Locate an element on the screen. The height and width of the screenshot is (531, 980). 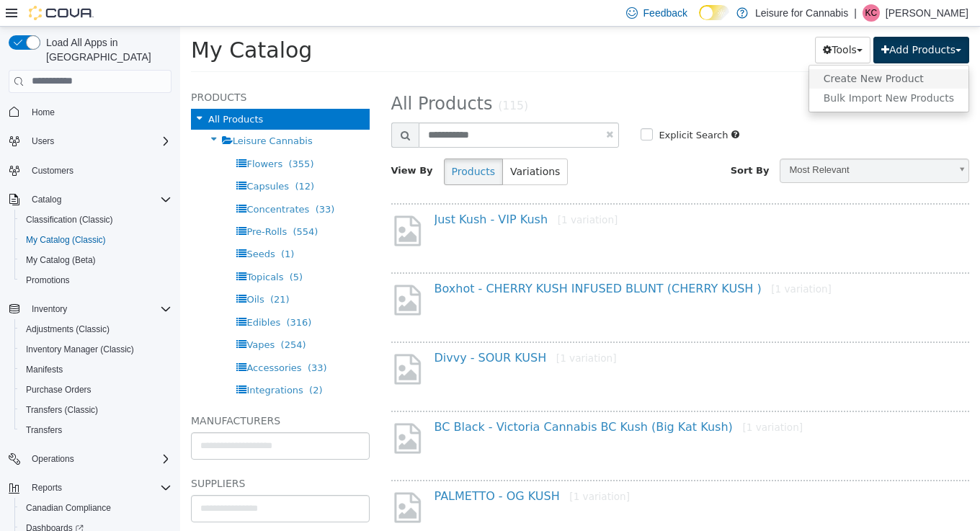
span: Feedback is located at coordinates (665, 13).